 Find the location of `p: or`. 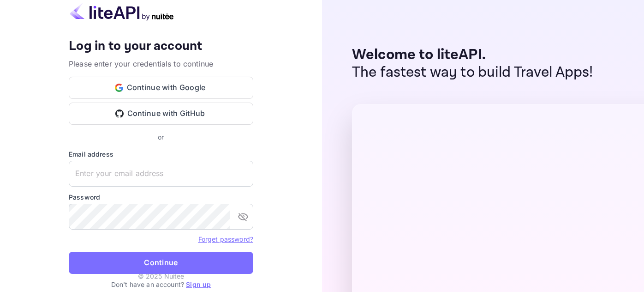

p: or is located at coordinates (160, 137).